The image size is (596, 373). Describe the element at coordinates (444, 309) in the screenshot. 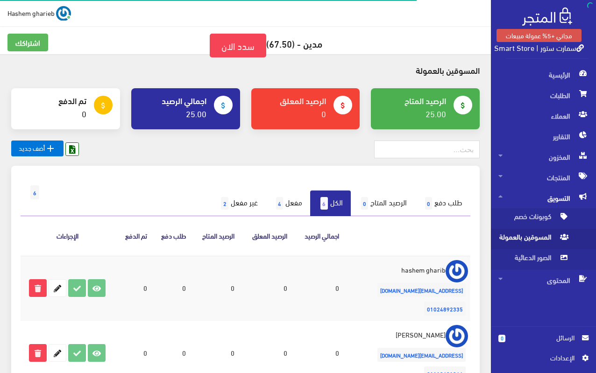

I see `span: 01024892335` at that location.